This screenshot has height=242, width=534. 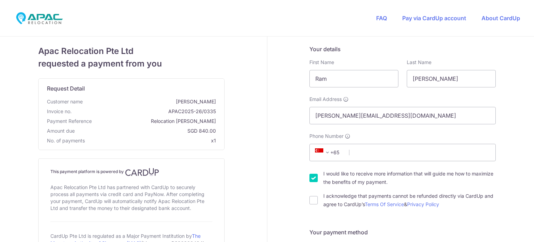 What do you see at coordinates (131, 51) in the screenshot?
I see `span: Apac Relocation Pte Ltd` at bounding box center [131, 51].